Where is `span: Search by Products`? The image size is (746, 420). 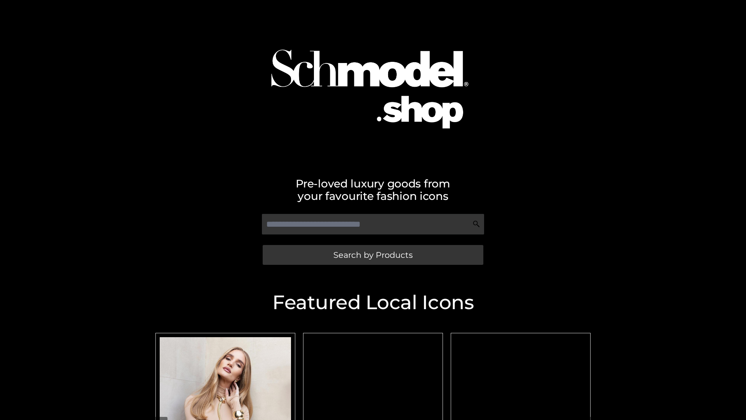
span: Search by Products is located at coordinates (373, 255).